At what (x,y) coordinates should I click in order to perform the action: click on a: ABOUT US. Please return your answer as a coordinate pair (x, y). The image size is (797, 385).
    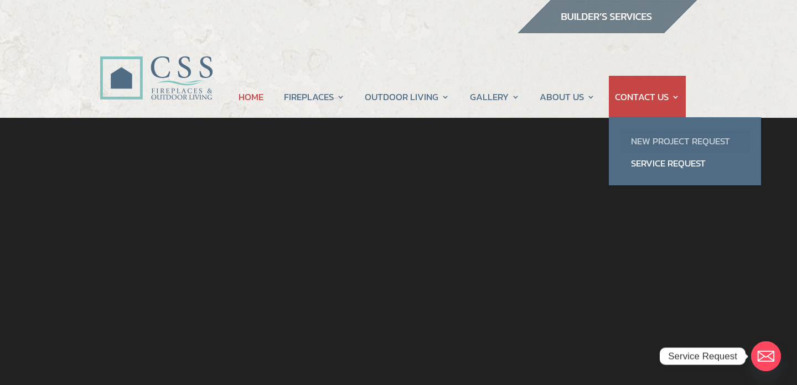
    Looking at the image, I should click on (568, 97).